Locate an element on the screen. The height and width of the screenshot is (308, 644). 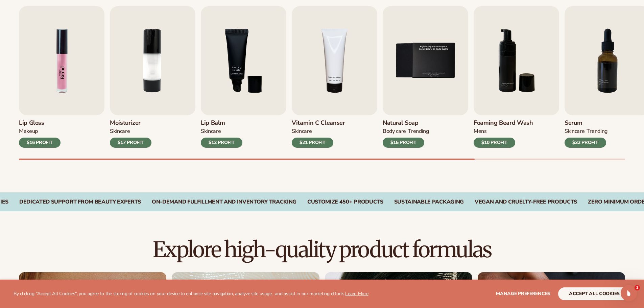
div: CUSTOMIZE 450+ PRODUCTS is located at coordinates (345, 202).